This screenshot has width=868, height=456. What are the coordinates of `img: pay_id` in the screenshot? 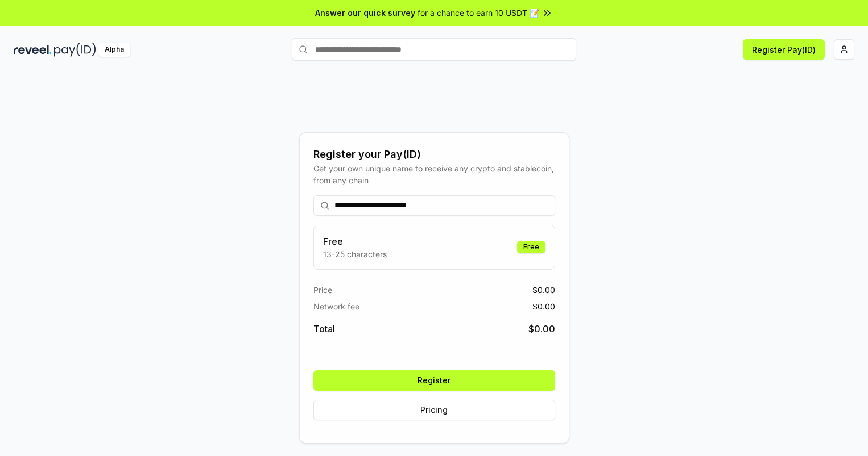 It's located at (75, 49).